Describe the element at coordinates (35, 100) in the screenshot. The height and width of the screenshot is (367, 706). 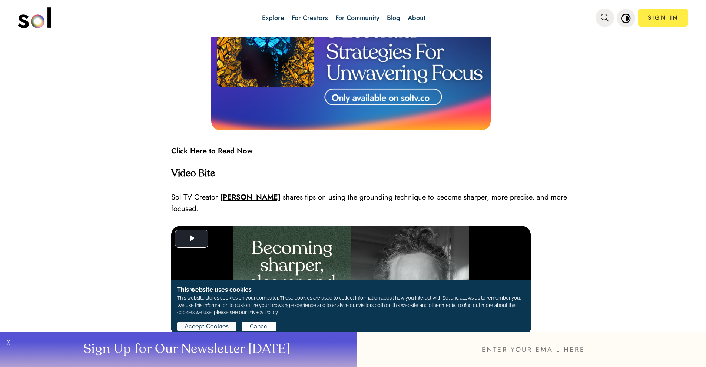
I see `button: Accept Cookies` at that location.